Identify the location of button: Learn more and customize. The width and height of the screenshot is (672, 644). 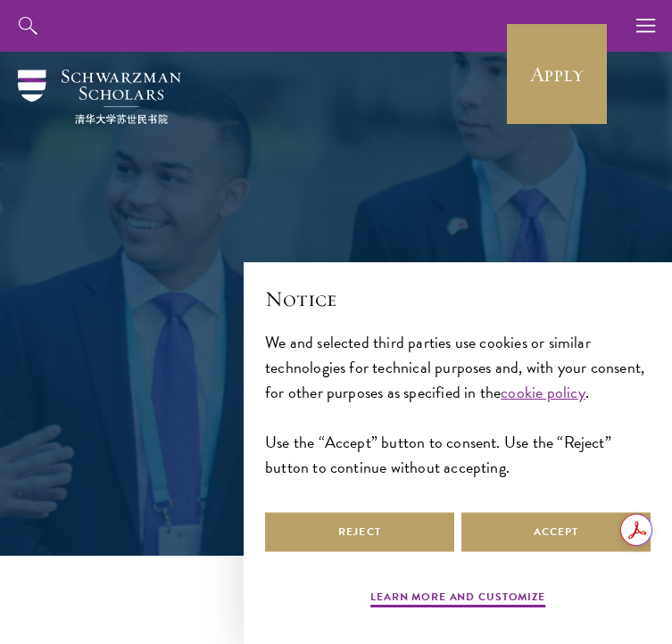
(458, 599).